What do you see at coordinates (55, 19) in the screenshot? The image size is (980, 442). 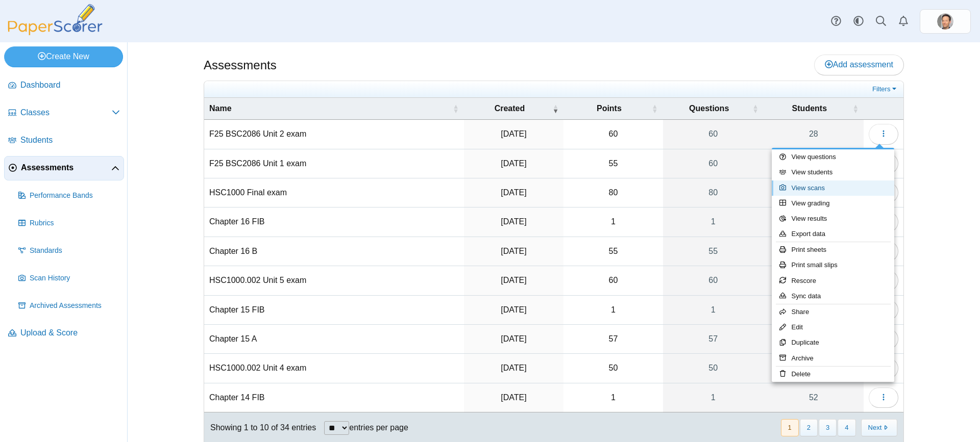 I see `img: PaperScorer` at bounding box center [55, 19].